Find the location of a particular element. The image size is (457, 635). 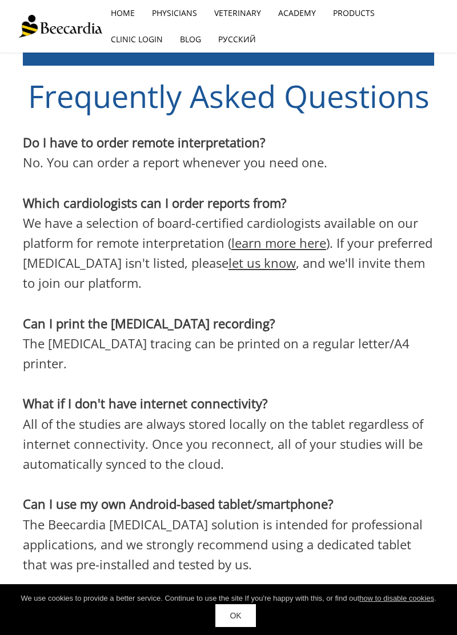

a: Beecardia is located at coordinates (60, 26).